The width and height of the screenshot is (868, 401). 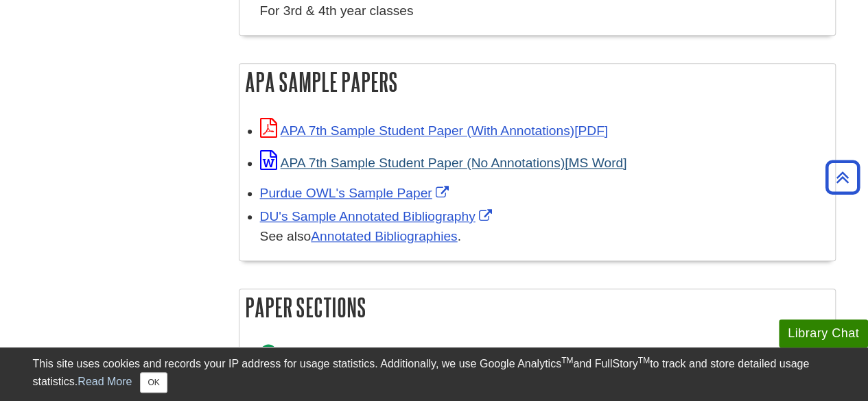 I want to click on a: Read More, so click(x=104, y=381).